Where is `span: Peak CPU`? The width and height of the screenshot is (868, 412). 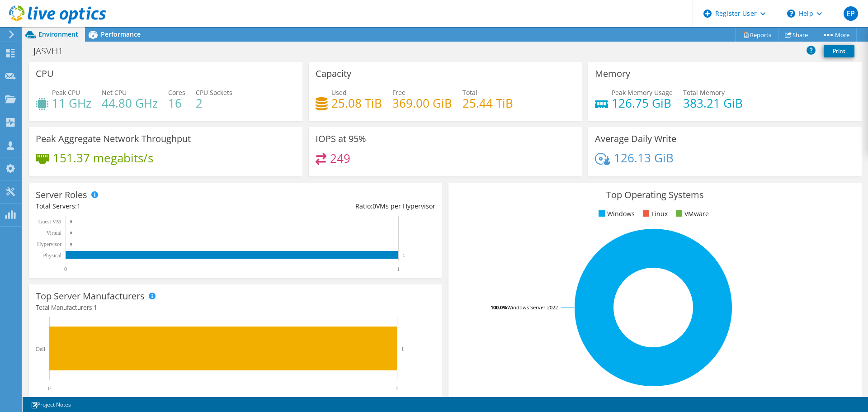
span: Peak CPU is located at coordinates (66, 92).